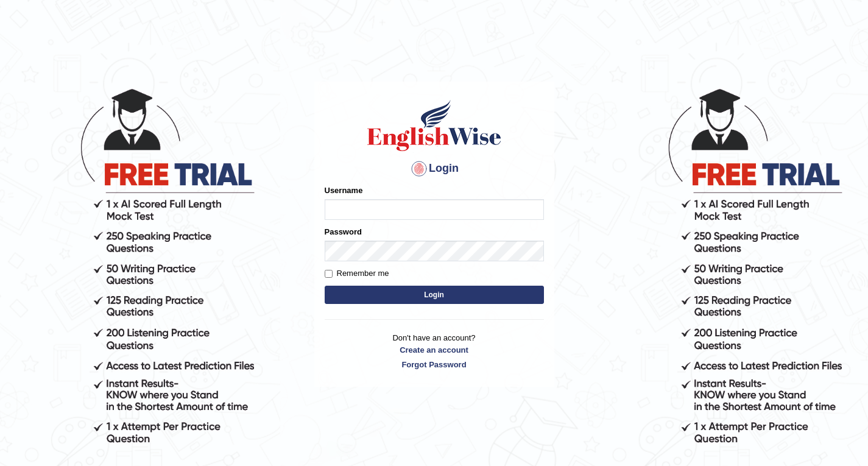  Describe the element at coordinates (434, 350) in the screenshot. I see `a: Create an account` at that location.